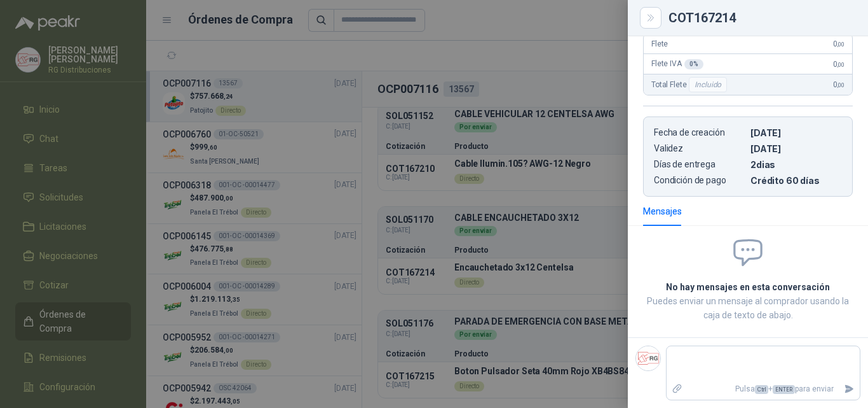 The image size is (868, 408). What do you see at coordinates (690, 84) in the screenshot?
I see `span: Total Flete` at bounding box center [690, 84].